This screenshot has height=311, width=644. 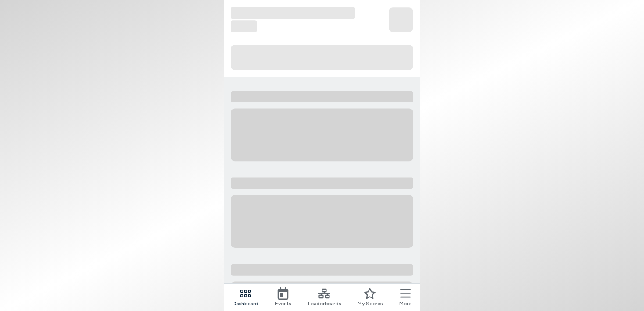 What do you see at coordinates (324, 298) in the screenshot?
I see `a: Leaderboards` at bounding box center [324, 298].